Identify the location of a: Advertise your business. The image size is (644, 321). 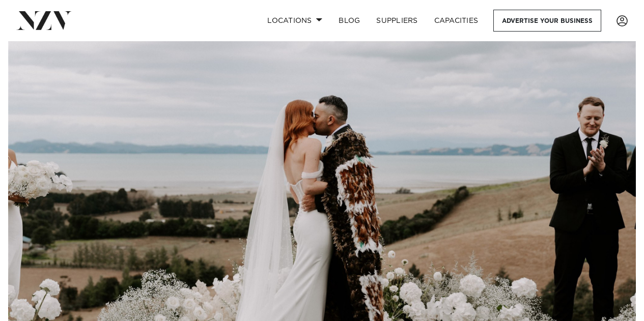
(548, 21).